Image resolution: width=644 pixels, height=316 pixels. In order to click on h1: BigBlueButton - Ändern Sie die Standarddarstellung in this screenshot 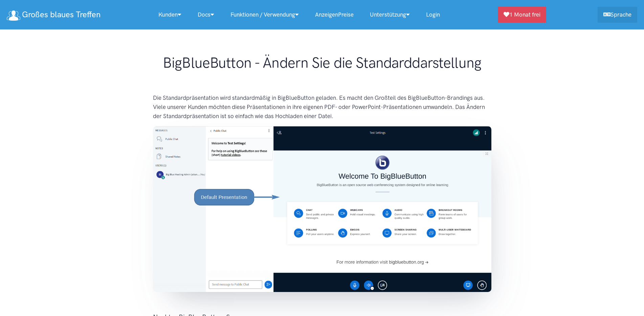, I will do `click(322, 63)`.